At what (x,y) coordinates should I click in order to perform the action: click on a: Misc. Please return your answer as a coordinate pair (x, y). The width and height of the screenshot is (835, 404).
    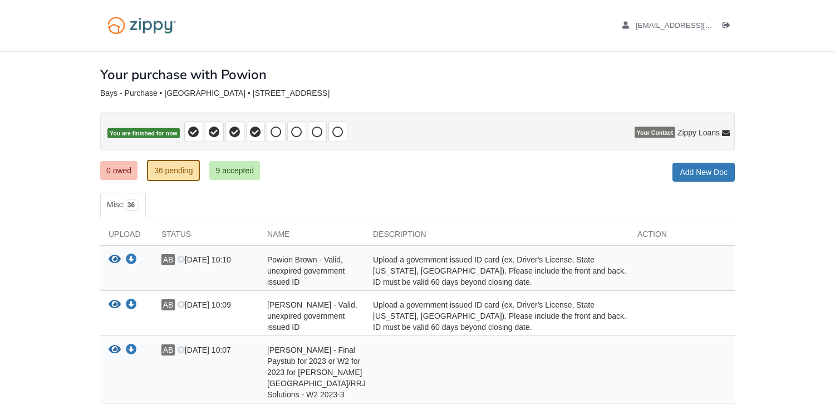
    Looking at the image, I should click on (123, 205).